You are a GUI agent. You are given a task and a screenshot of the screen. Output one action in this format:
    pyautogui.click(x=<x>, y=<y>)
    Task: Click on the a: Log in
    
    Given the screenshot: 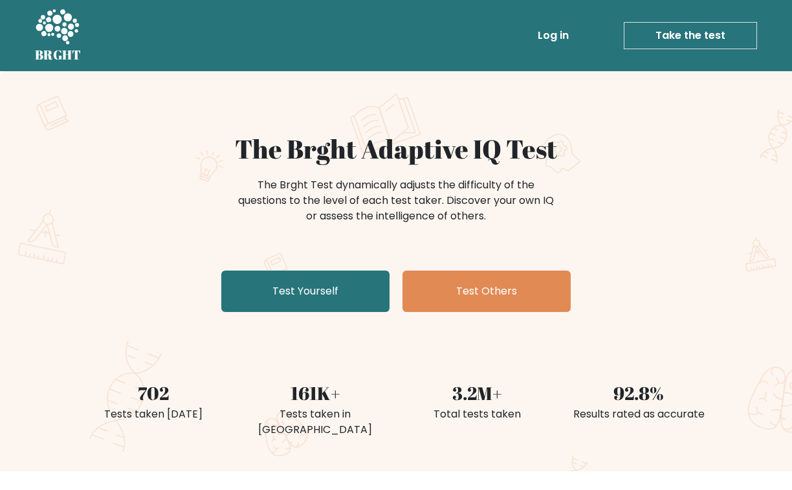 What is the action you would take?
    pyautogui.click(x=553, y=36)
    